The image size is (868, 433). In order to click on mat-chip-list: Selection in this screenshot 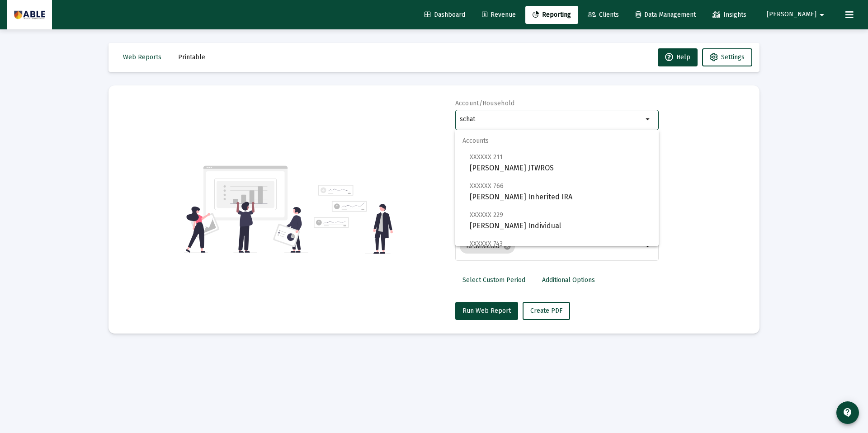, I will do `click(551, 246)`.